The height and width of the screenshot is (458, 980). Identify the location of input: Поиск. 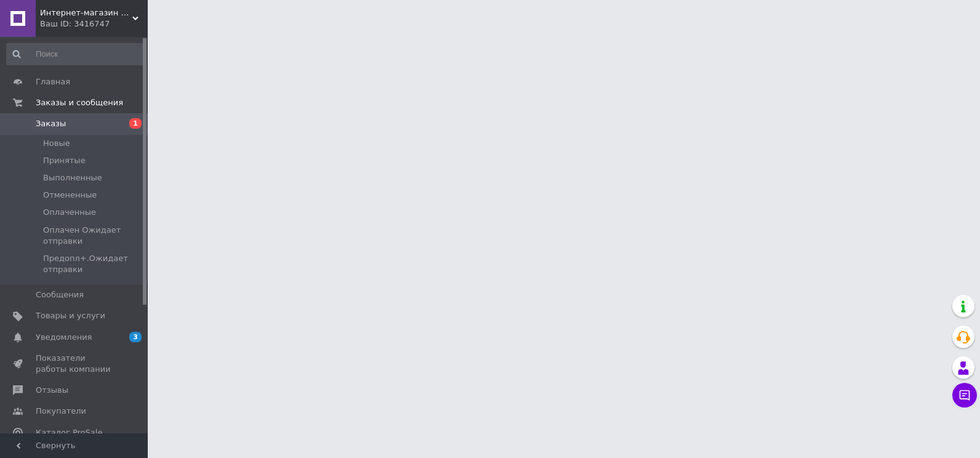
(76, 54).